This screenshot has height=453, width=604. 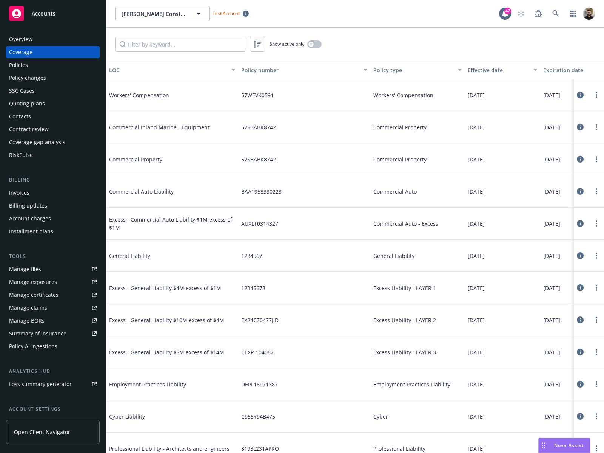 I want to click on span: Excess Liability - LAYER 2, so click(x=405, y=320).